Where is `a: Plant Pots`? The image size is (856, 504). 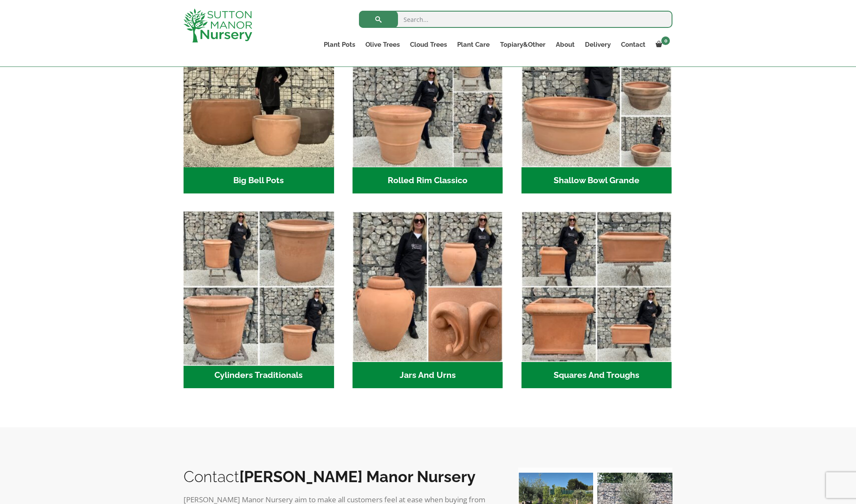 a: Plant Pots is located at coordinates (339, 45).